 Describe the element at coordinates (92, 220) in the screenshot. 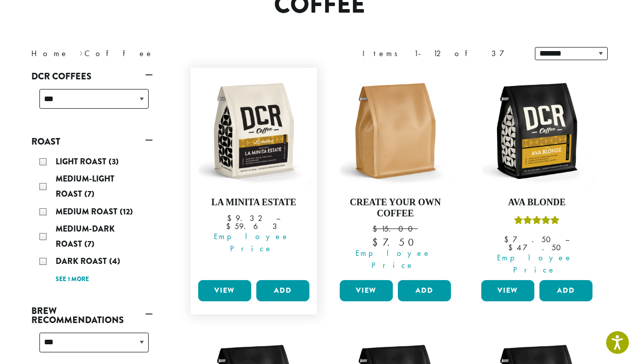

I see `div: Roast` at that location.